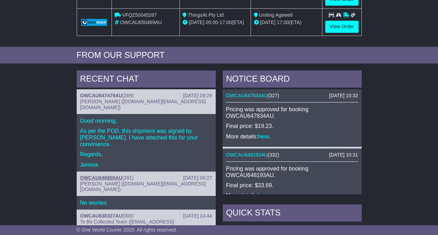  What do you see at coordinates (219, 55) in the screenshot?
I see `div: FROM OUR SUPPORT` at bounding box center [219, 55].